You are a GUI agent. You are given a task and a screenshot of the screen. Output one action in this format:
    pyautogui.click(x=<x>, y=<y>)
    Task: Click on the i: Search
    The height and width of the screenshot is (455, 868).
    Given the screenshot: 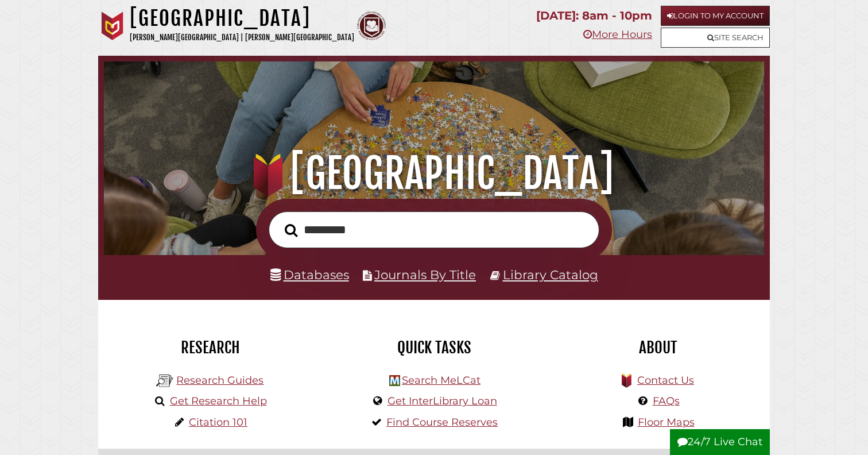 What is the action you would take?
    pyautogui.click(x=291, y=230)
    